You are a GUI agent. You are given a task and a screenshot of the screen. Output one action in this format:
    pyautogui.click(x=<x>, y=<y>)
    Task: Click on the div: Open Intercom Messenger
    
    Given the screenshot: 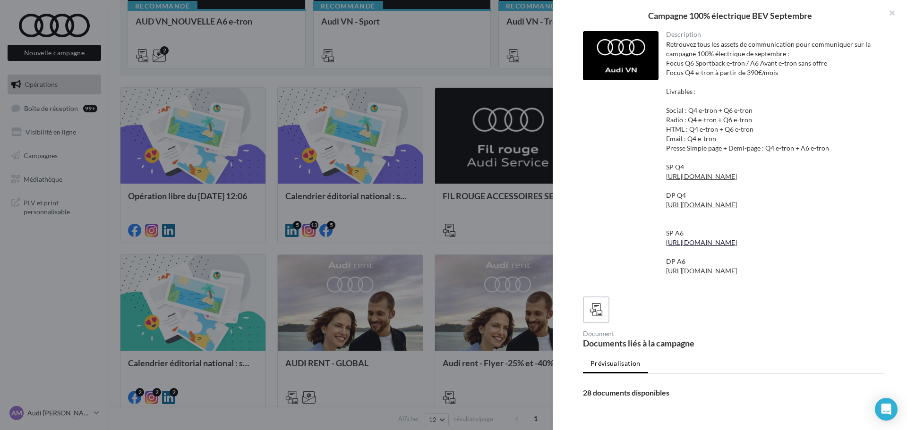 What is the action you would take?
    pyautogui.click(x=886, y=410)
    